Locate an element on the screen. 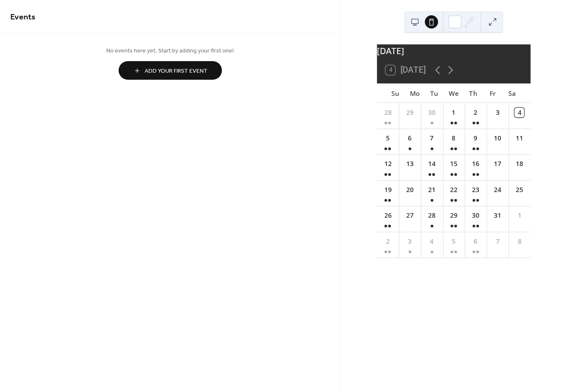 The image size is (567, 392). button: Add Your First Event is located at coordinates (170, 70).